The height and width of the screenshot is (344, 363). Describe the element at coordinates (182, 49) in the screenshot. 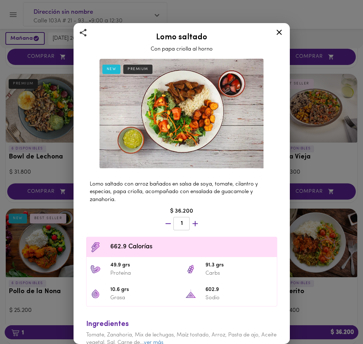

I see `span: Con papa criolla al horno` at that location.